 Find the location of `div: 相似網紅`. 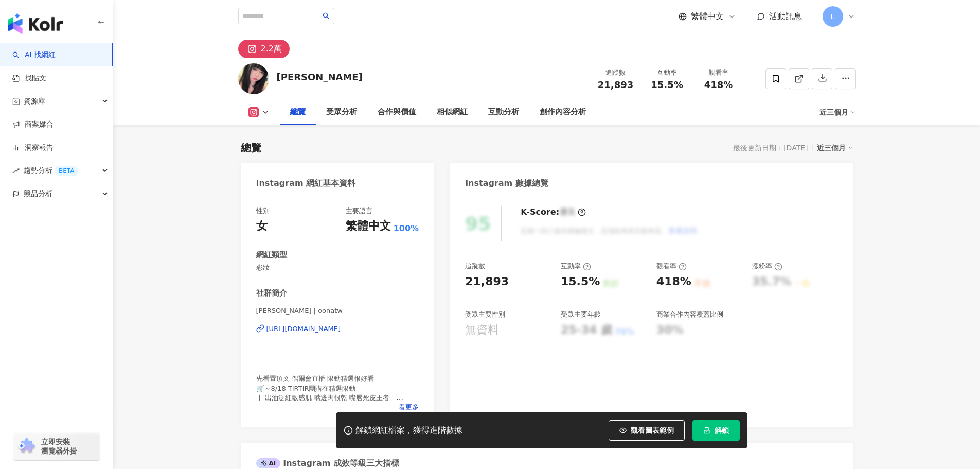

div: 相似網紅 is located at coordinates (452, 112).